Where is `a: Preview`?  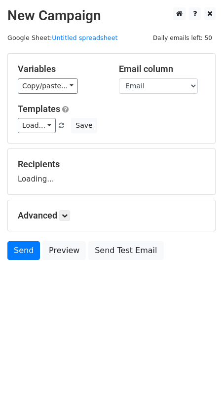
a: Preview is located at coordinates (64, 251).